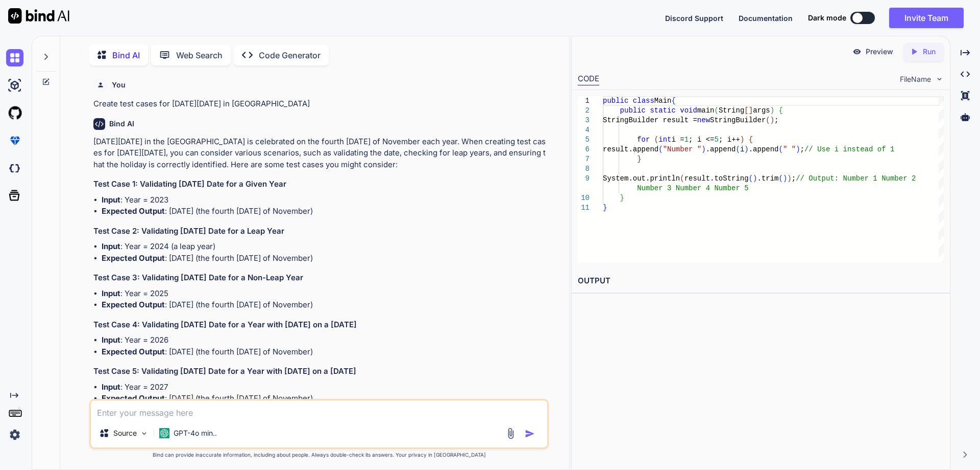  Describe the element at coordinates (39, 16) in the screenshot. I see `img: Bind AI` at that location.